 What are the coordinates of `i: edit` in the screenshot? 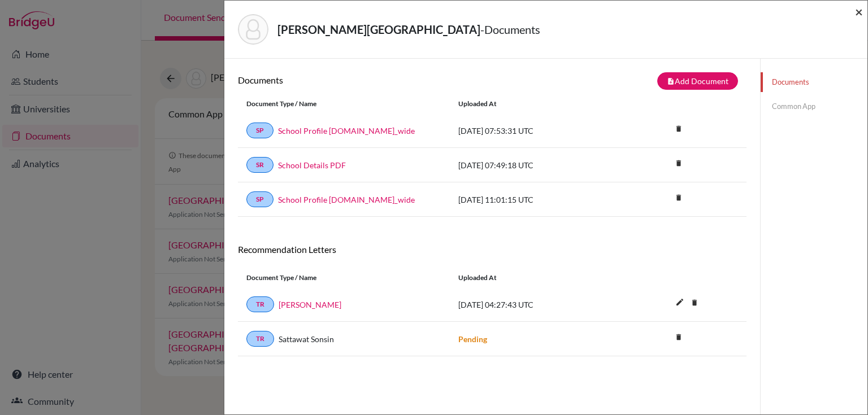 It's located at (680, 302).